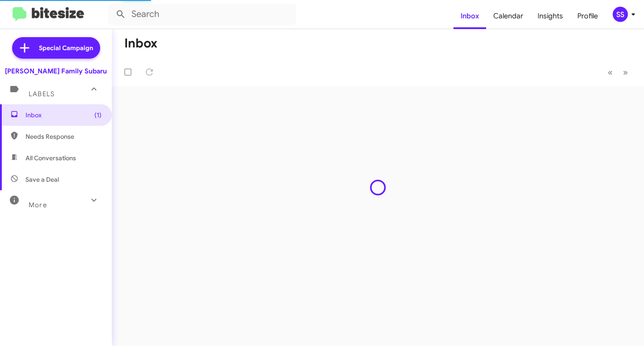 This screenshot has width=644, height=346. Describe the element at coordinates (508, 16) in the screenshot. I see `span: Calendar` at that location.